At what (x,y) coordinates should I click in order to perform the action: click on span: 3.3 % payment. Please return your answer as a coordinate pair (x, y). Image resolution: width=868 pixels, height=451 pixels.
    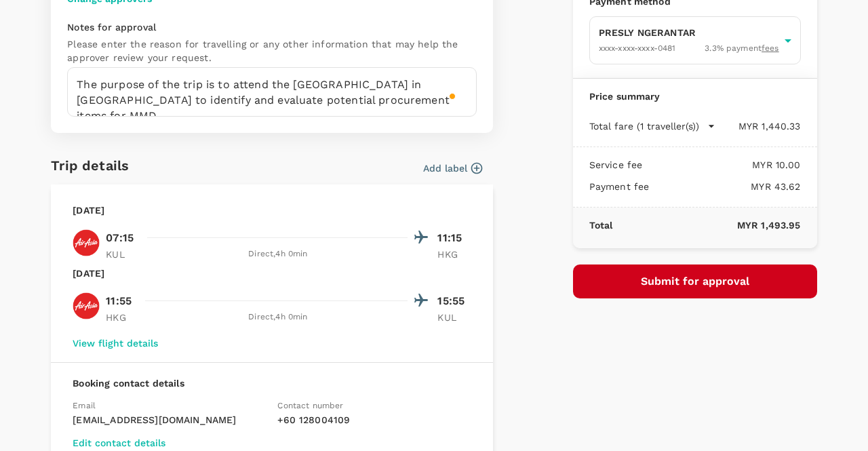
    Looking at the image, I should click on (741, 49).